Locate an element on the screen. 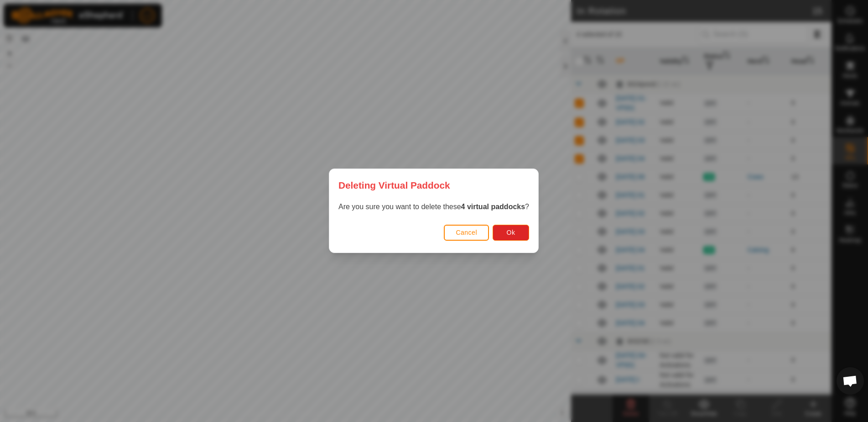  button: Cancel is located at coordinates (467, 232).